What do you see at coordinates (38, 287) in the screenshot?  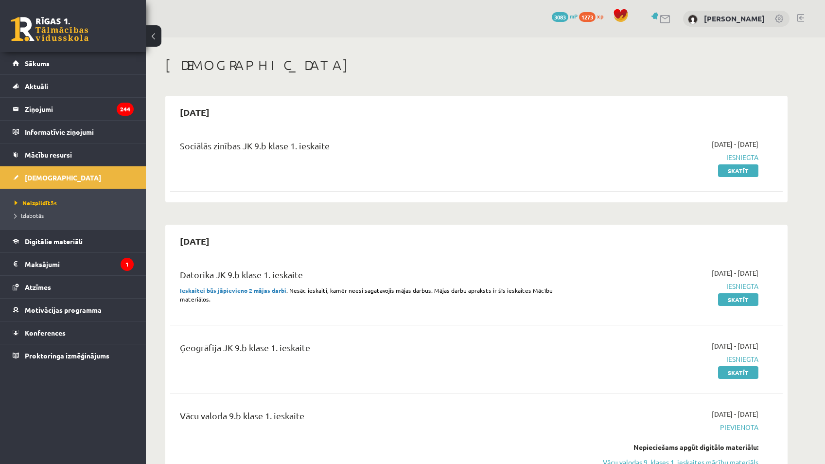 I see `span: Atzīmes` at bounding box center [38, 287].